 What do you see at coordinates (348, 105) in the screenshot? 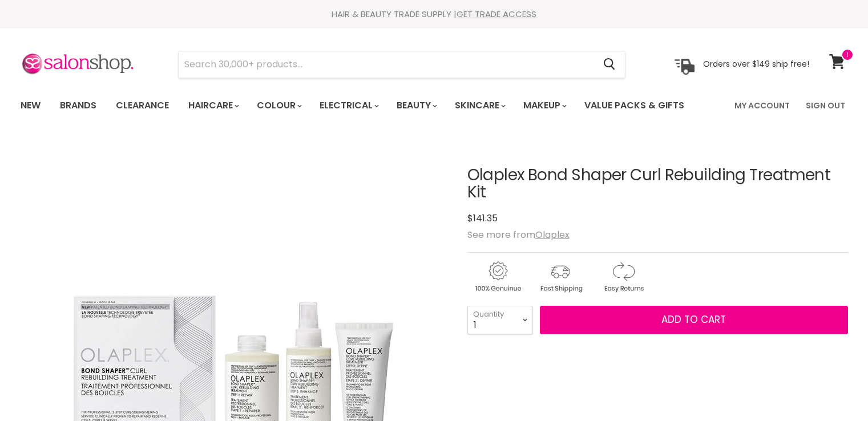
I see `a: Electrical` at bounding box center [348, 105].